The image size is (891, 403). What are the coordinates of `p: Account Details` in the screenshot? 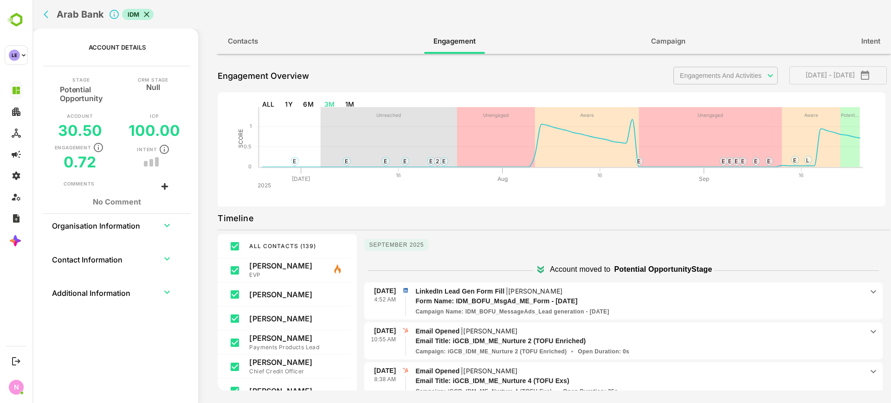 It's located at (85, 47).